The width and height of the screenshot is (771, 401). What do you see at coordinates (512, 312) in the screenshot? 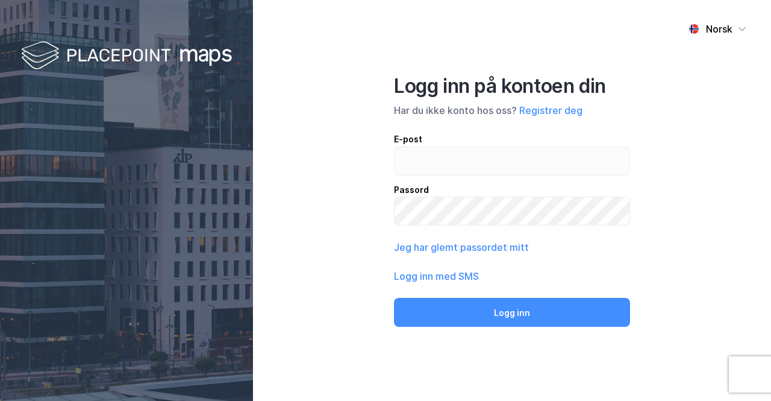
I see `button: Logg inn` at bounding box center [512, 312].